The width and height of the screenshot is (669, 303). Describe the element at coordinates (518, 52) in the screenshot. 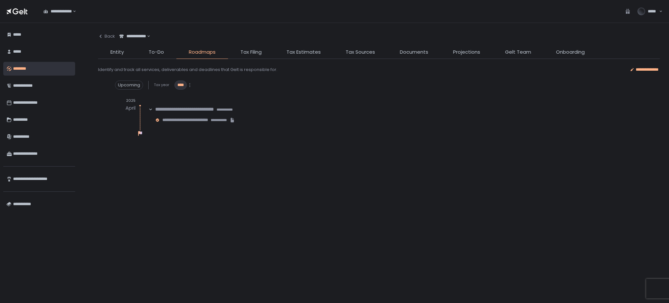

I see `span: Gelt Team` at that location.